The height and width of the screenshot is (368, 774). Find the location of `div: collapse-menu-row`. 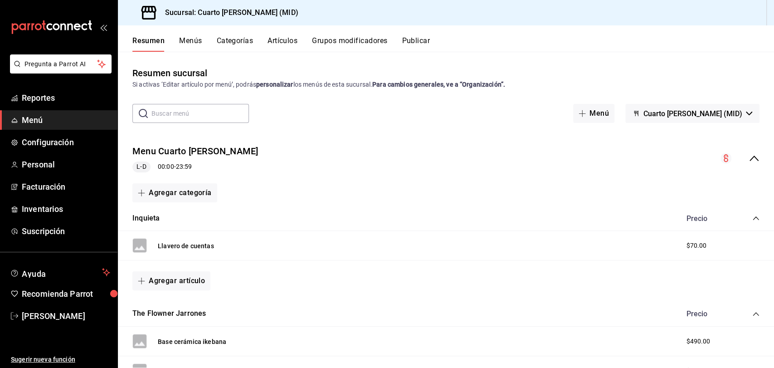

div: collapse-menu-row is located at coordinates (446, 158).